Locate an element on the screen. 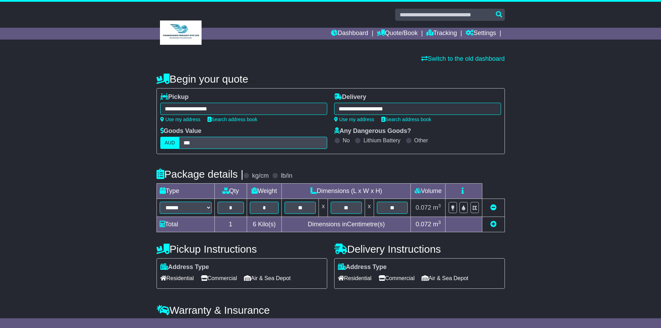  a: Quote/Book is located at coordinates (397, 34).